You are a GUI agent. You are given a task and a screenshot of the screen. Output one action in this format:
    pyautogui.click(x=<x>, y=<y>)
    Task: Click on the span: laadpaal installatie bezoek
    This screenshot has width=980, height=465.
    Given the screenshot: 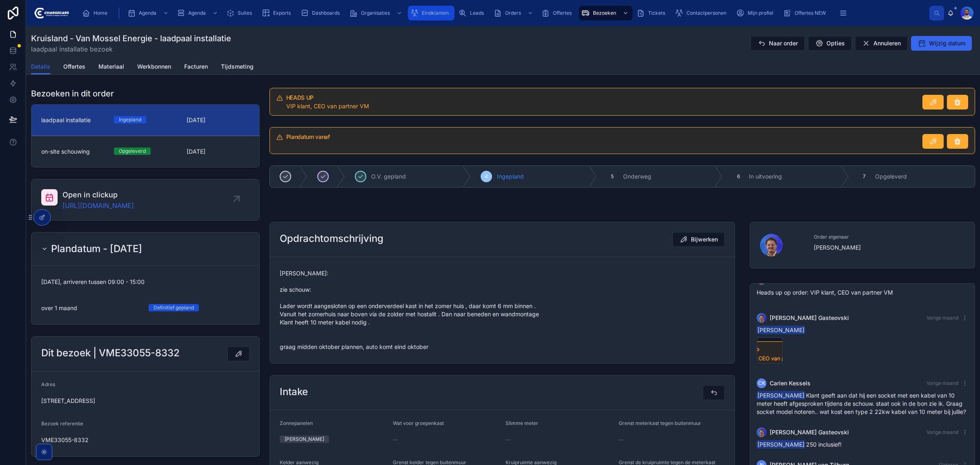 What is the action you would take?
    pyautogui.click(x=131, y=49)
    